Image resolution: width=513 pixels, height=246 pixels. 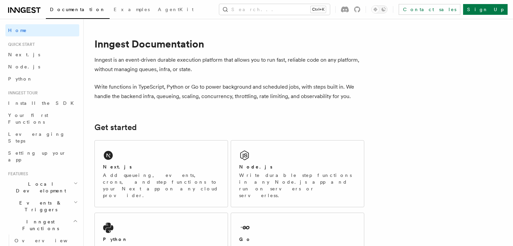 What do you see at coordinates (256, 167) in the screenshot?
I see `h2: Node.js` at bounding box center [256, 167].